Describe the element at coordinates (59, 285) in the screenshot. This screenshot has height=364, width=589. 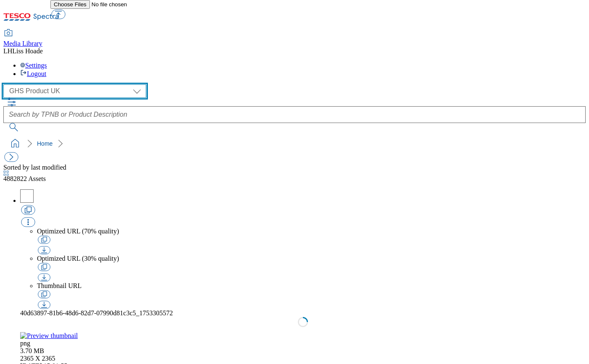
I see `span: Thumbnail URL` at that location.